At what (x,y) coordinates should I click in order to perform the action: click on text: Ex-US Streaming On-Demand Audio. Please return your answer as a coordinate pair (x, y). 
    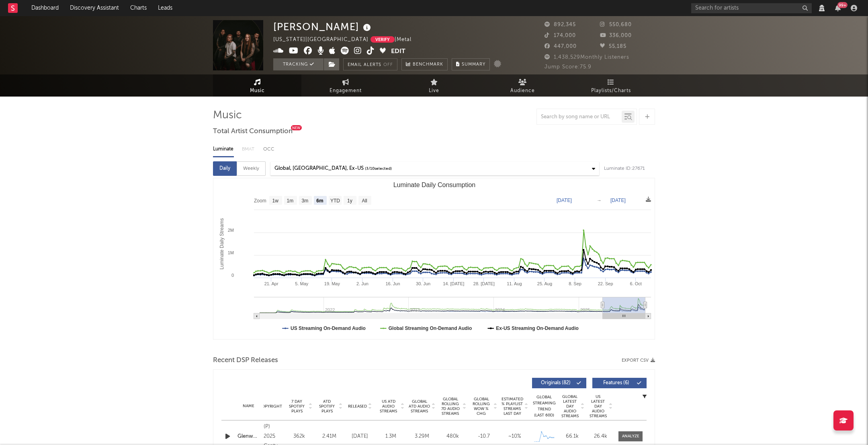
    Looking at the image, I should click on (537, 328).